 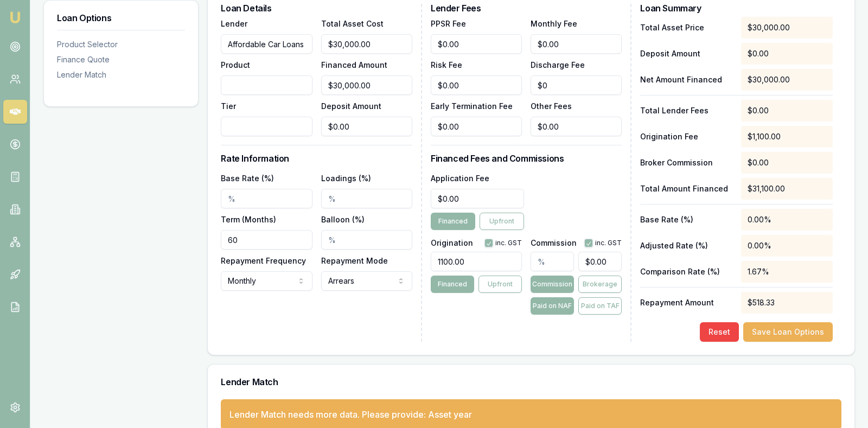 What do you see at coordinates (600, 284) in the screenshot?
I see `button: Brokerage` at bounding box center [600, 284].